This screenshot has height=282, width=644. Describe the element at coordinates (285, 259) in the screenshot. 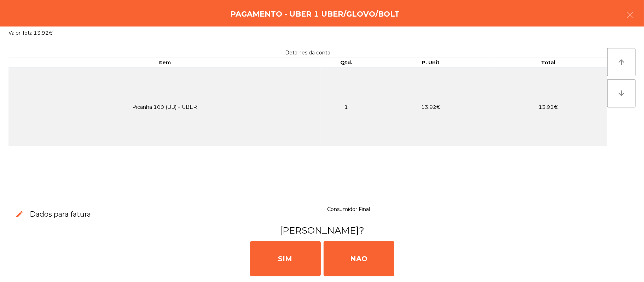

I see `div: SIM` at that location.